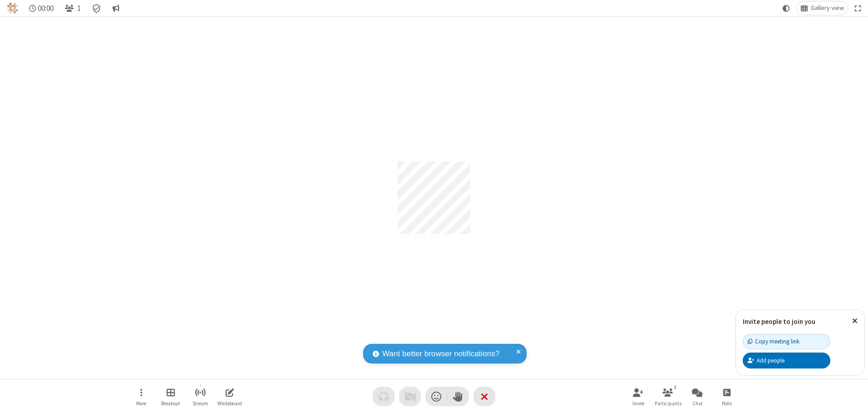 Image resolution: width=868 pixels, height=413 pixels. Describe the element at coordinates (484, 396) in the screenshot. I see `button: End or leave meeting` at that location.